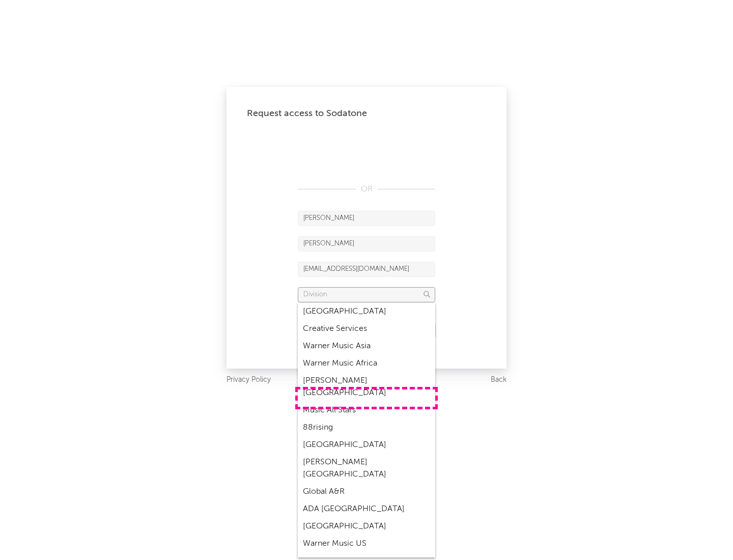  Describe the element at coordinates (498, 380) in the screenshot. I see `a: Back` at that location.